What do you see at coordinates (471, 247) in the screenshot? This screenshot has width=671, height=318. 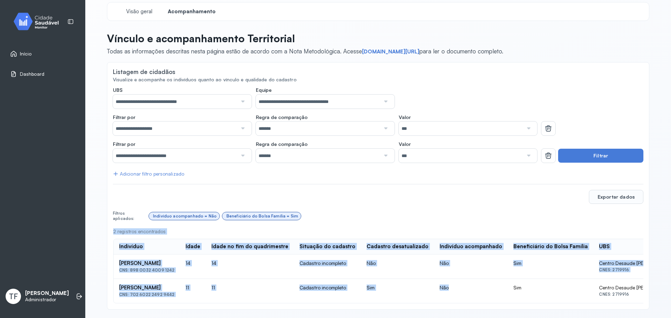 I see `div: Indivíduo acompanhado` at bounding box center [471, 247].